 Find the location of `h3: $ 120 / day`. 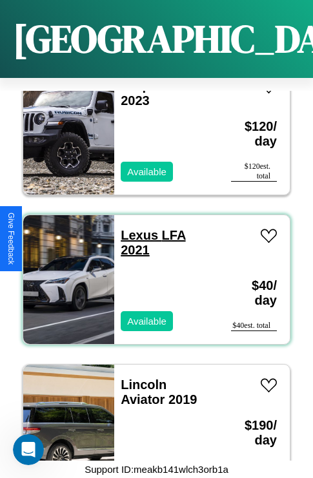

h3: $ 120 / day is located at coordinates (253, 134).